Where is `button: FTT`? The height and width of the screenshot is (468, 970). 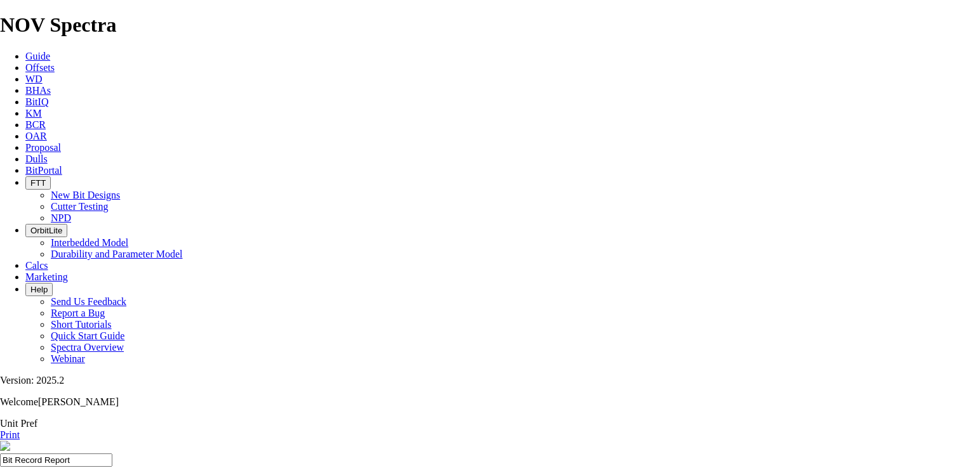 button: FTT is located at coordinates (38, 183).